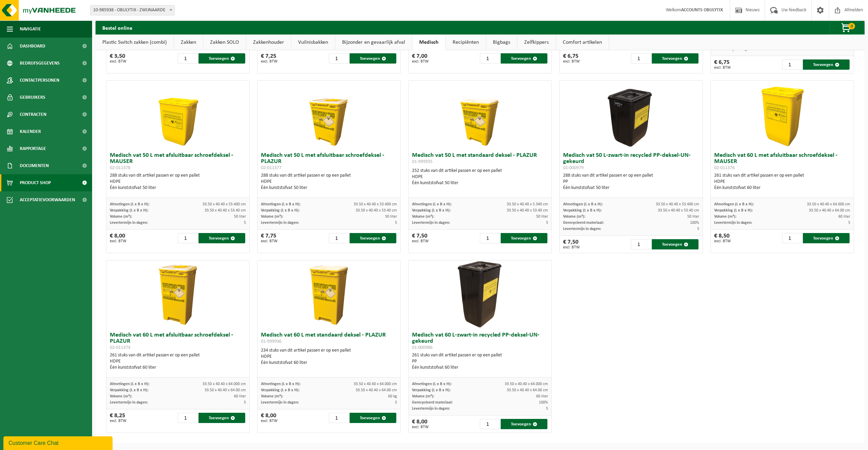 Image resolution: width=868 pixels, height=450 pixels. What do you see at coordinates (40, 63) in the screenshot?
I see `span: Bedrijfsgegevens` at bounding box center [40, 63].